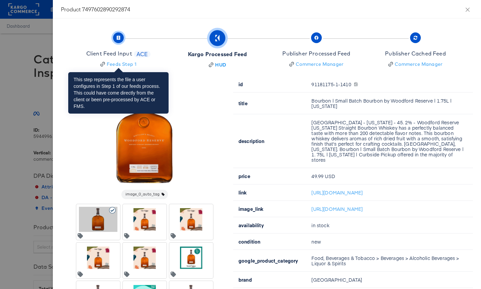 The image size is (481, 289). I want to click on b: description, so click(252, 141).